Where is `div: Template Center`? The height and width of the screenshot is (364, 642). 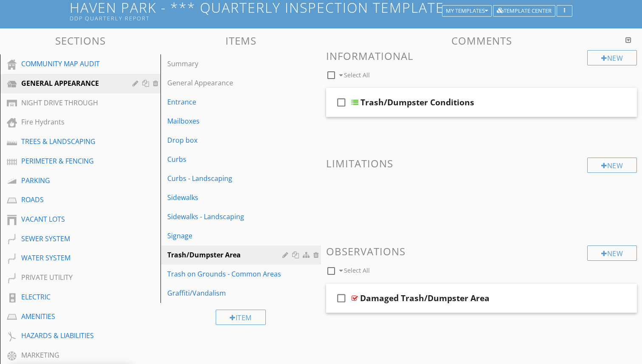 div: Template Center is located at coordinates (524, 11).